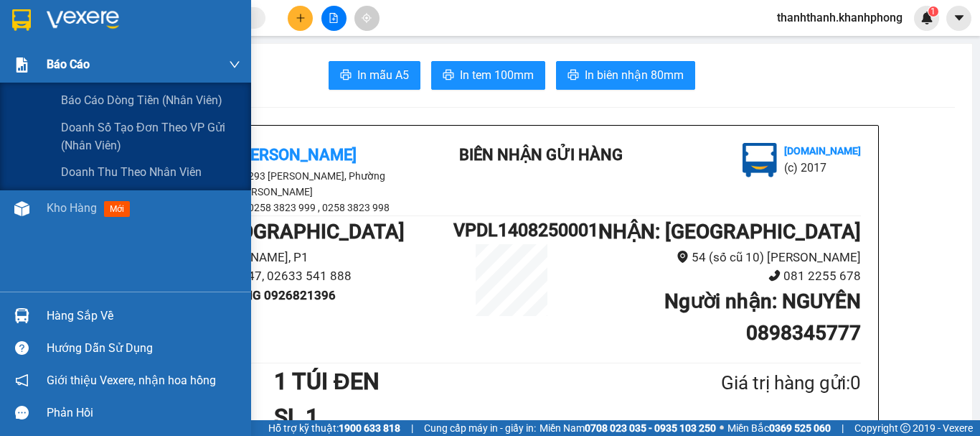 This screenshot has width=980, height=436. What do you see at coordinates (72, 207) in the screenshot?
I see `span: Kho hàng` at bounding box center [72, 207].